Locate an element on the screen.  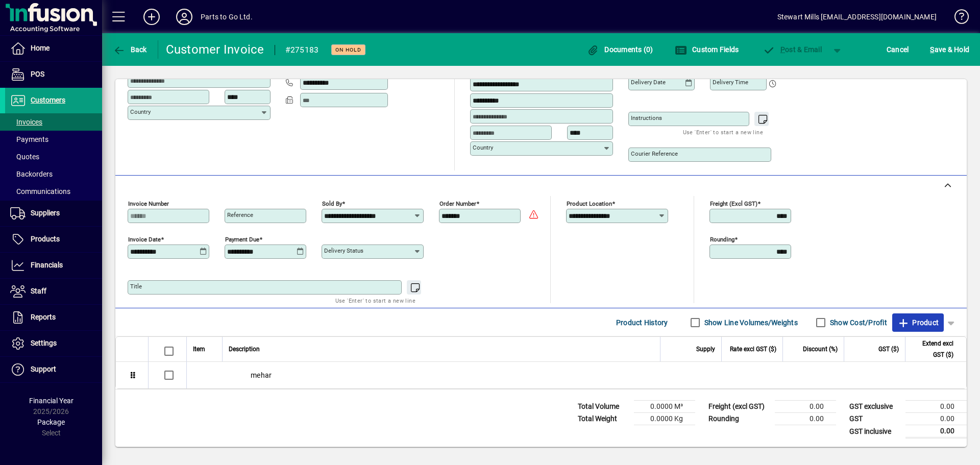
span: Financial Year is located at coordinates (51, 401).